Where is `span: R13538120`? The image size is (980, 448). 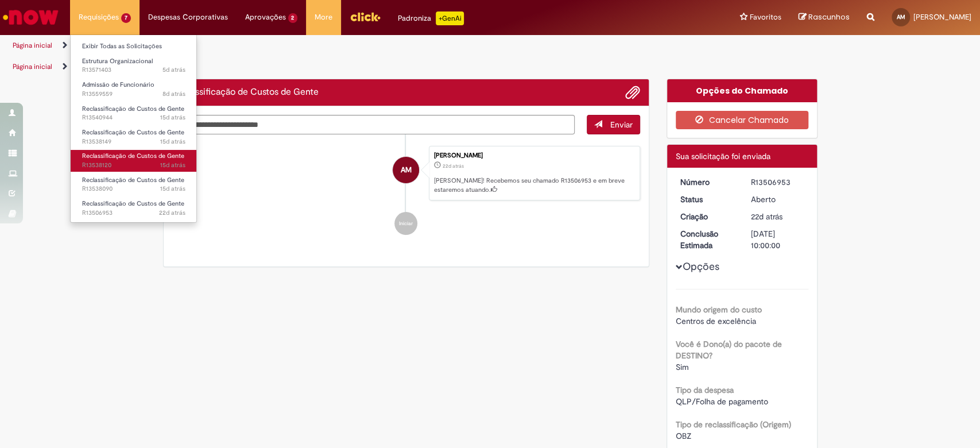 span: R13538120 is located at coordinates (134, 166).